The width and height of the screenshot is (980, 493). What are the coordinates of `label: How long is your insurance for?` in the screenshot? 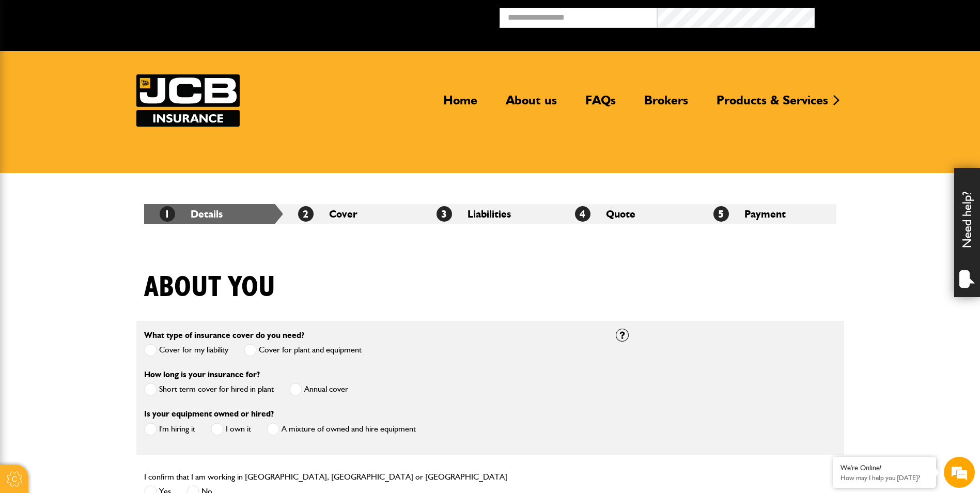 It's located at (202, 374).